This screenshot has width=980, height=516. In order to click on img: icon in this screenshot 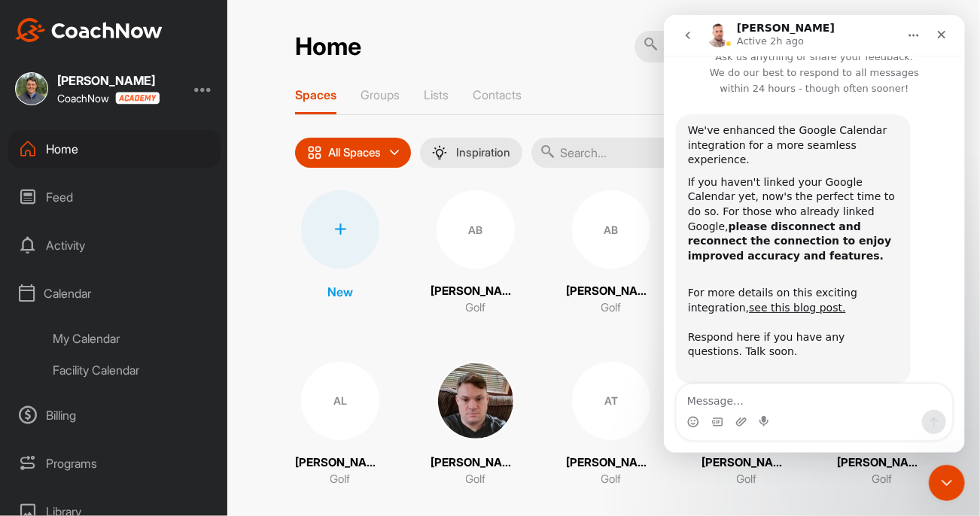, I will do `click(315, 152)`.